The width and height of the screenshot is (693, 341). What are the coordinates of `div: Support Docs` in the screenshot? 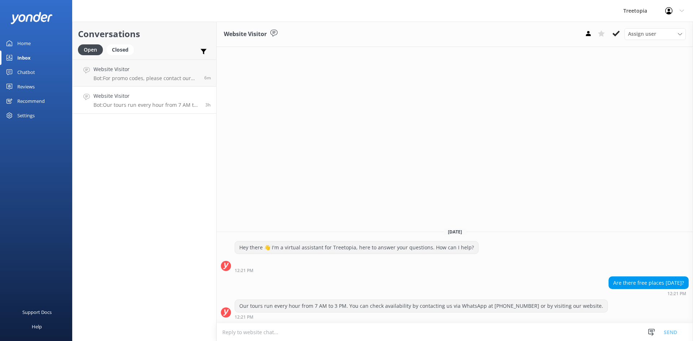 It's located at (37, 312).